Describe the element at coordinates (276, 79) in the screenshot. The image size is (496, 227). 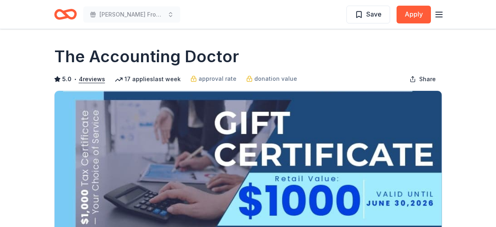
I see `span: donation value` at that location.